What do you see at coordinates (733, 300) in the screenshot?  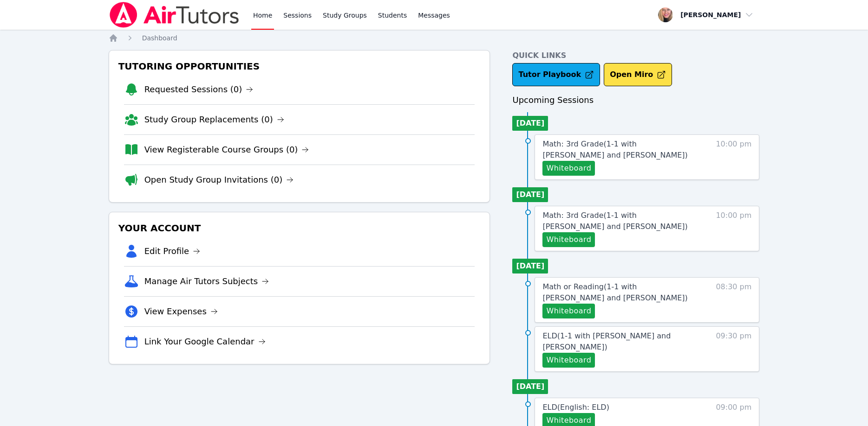 I see `span: 08:30 pm` at bounding box center [733, 300].